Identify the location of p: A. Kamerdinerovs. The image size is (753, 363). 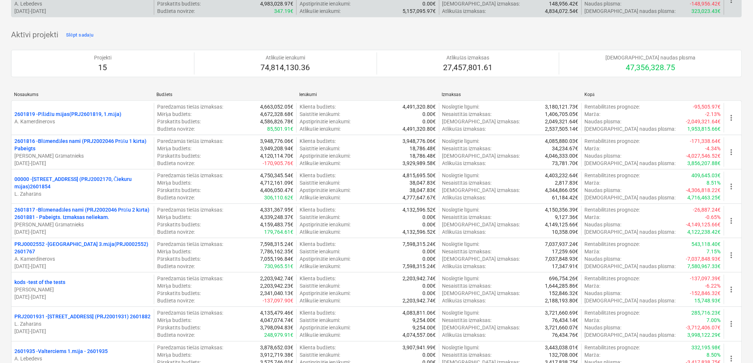
(83, 121).